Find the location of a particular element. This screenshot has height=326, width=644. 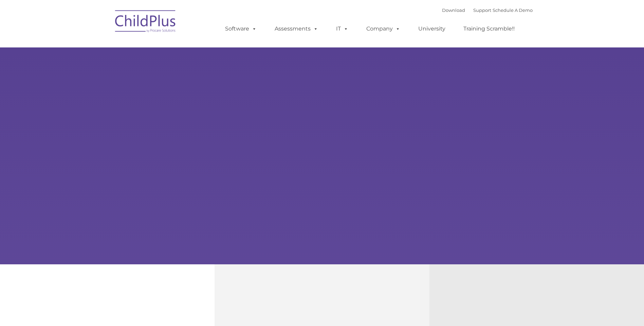

a: Schedule A Demo is located at coordinates (512, 10).